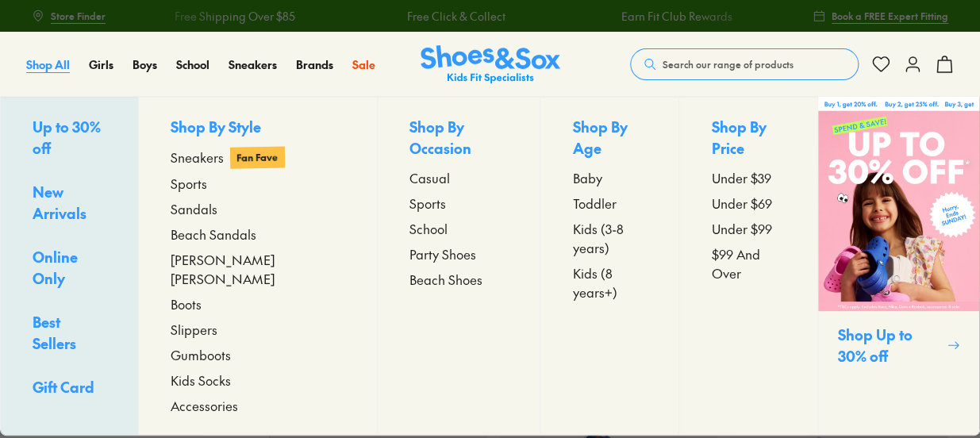 This screenshot has width=980, height=438. Describe the element at coordinates (68, 16) in the screenshot. I see `a: Store Finder` at that location.